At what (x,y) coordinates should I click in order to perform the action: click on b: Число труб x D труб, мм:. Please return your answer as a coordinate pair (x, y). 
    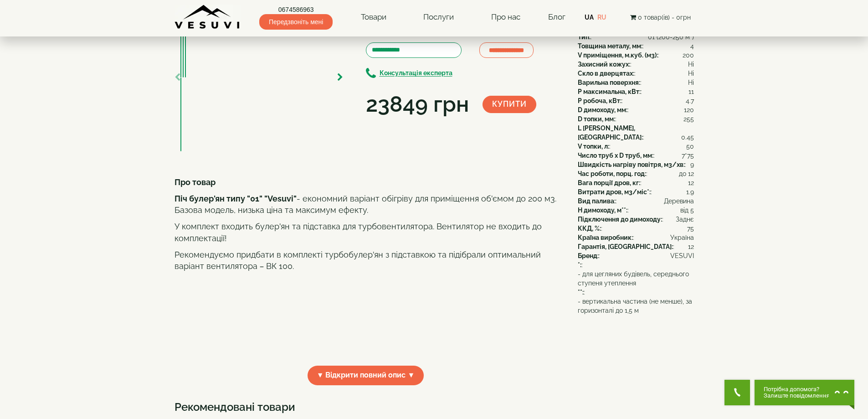
    Looking at the image, I should click on (615, 156).